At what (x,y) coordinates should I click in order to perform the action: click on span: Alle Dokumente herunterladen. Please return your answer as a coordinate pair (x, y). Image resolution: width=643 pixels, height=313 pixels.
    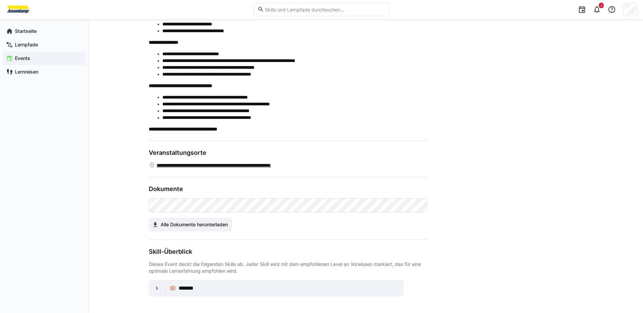
    Looking at the image, I should click on (194, 225).